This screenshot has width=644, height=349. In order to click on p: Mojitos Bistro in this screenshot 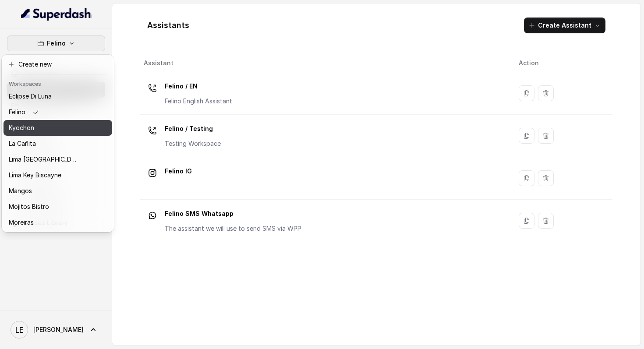, I will do `click(29, 206)`.